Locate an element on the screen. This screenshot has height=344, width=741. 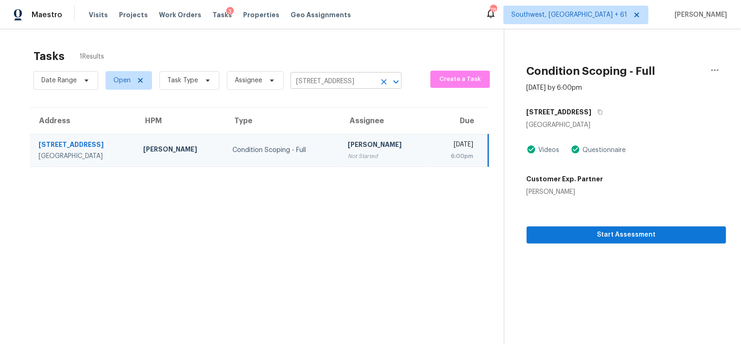
span: Geo Assignments is located at coordinates (321, 15).